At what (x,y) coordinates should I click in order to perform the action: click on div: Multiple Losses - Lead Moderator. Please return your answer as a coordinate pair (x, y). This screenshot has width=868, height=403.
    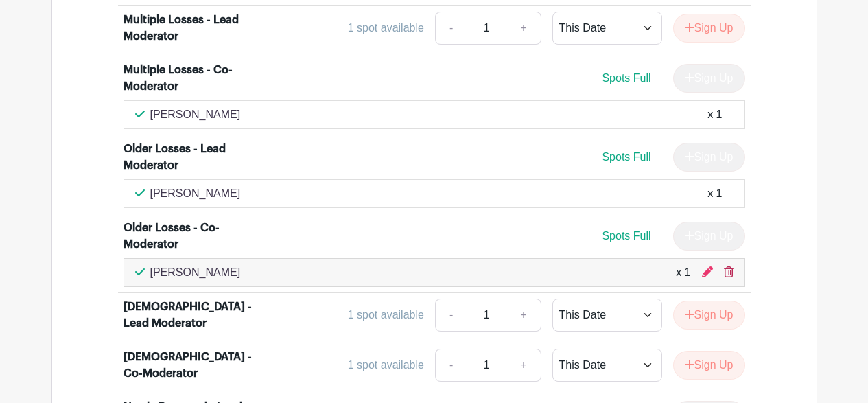
    Looking at the image, I should click on (192, 28).